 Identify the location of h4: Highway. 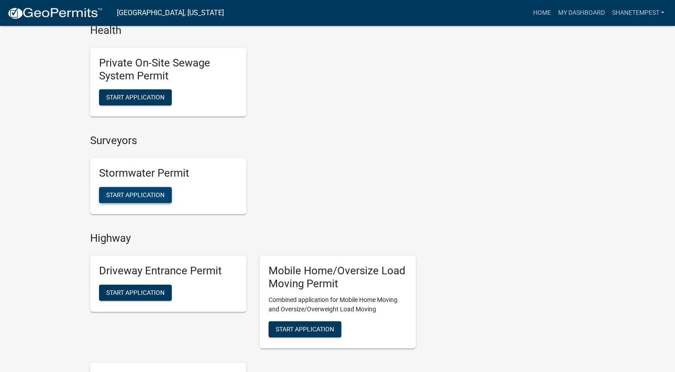
(253, 238).